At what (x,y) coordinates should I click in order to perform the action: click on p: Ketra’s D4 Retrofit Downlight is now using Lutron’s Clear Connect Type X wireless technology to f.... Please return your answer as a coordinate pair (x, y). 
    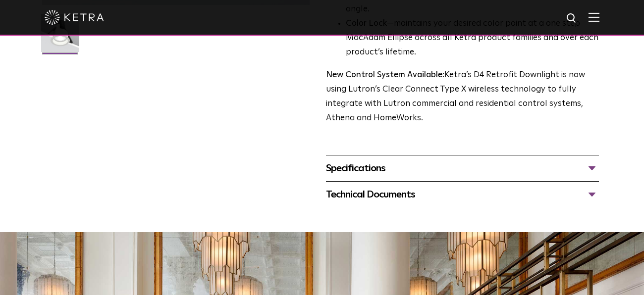
    Looking at the image, I should click on (462, 97).